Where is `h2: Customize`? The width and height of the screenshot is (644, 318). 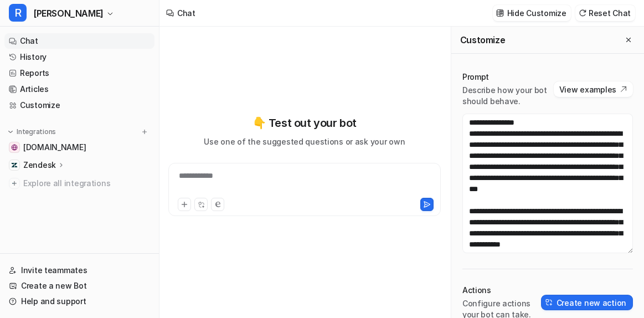
h2: Customize is located at coordinates (482, 40).